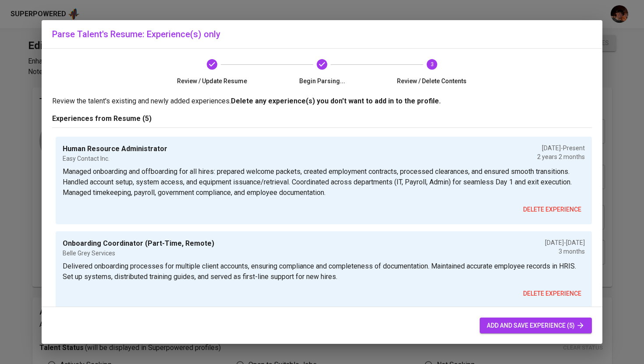 This screenshot has height=364, width=644. What do you see at coordinates (432, 81) in the screenshot?
I see `span: Review / Delete Contents` at bounding box center [432, 81].